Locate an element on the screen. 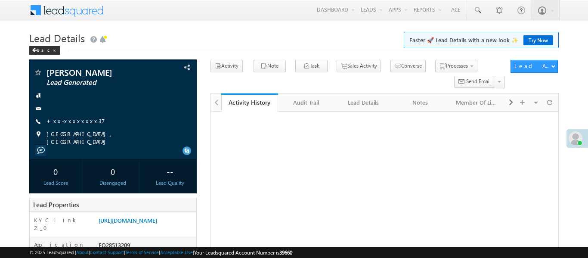 This screenshot has height=258, width=588. div: Member Of Lists is located at coordinates (477, 103).